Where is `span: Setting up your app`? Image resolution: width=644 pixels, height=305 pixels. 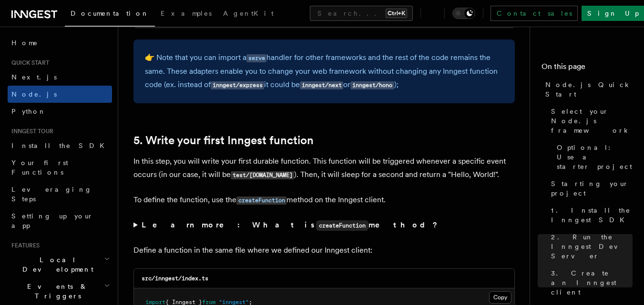 span: Setting up your app is located at coordinates (52, 221).